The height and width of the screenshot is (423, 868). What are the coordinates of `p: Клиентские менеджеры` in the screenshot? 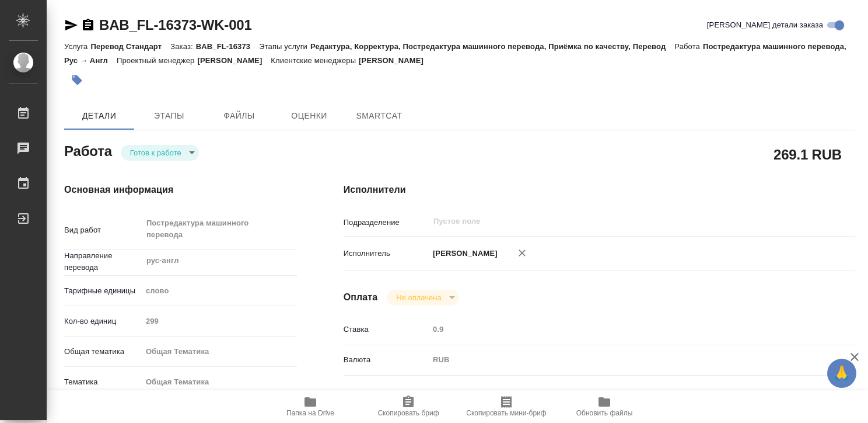 It's located at (315, 60).